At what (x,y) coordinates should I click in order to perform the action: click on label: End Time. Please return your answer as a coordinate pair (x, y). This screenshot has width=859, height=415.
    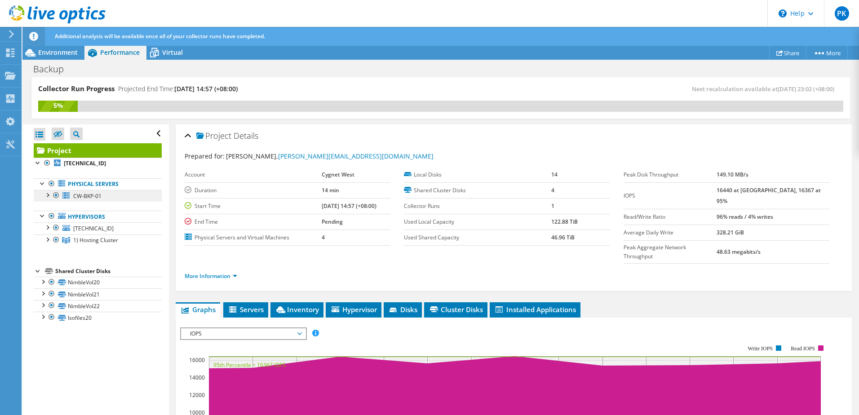
    Looking at the image, I should click on (253, 222).